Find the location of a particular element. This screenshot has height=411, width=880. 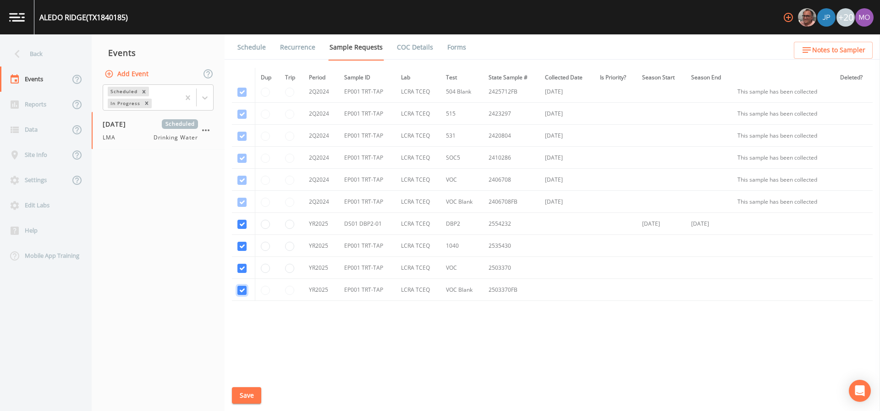

div: Mike Franklin is located at coordinates (807, 17).